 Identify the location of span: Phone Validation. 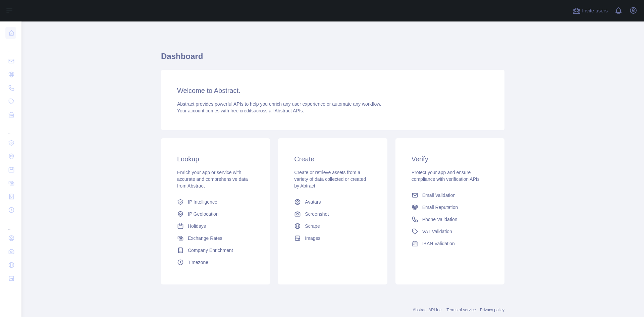
(440, 219).